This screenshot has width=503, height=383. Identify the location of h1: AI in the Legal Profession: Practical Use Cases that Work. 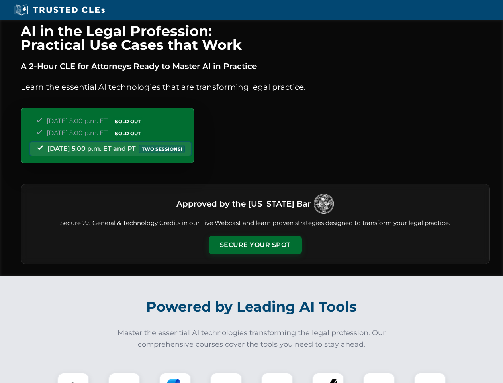
(255, 38).